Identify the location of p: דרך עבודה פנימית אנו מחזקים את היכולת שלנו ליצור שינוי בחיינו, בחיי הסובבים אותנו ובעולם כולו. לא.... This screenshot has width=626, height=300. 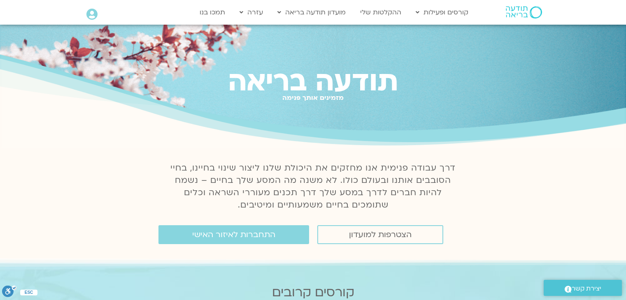
(313, 187).